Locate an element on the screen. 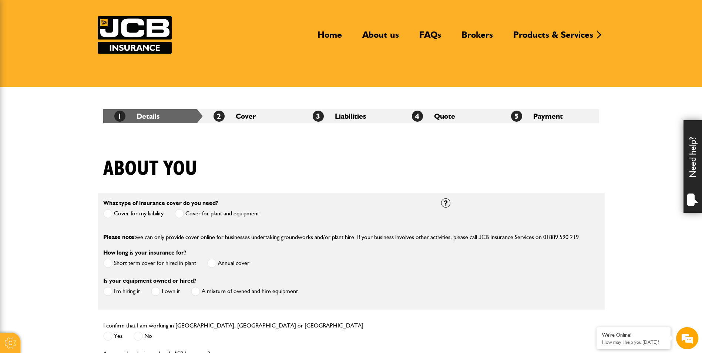  div: Need help? is located at coordinates (693, 167).